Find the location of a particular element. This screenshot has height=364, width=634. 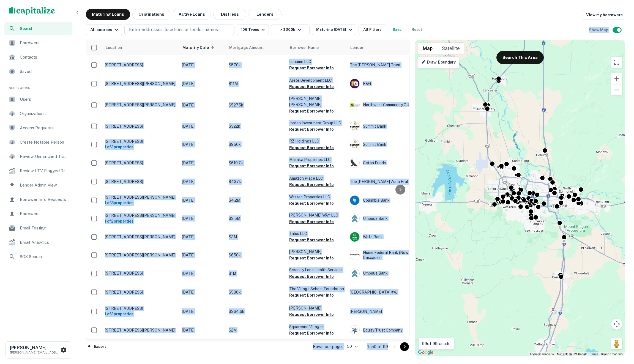

div: Access Requests is located at coordinates (38, 128).